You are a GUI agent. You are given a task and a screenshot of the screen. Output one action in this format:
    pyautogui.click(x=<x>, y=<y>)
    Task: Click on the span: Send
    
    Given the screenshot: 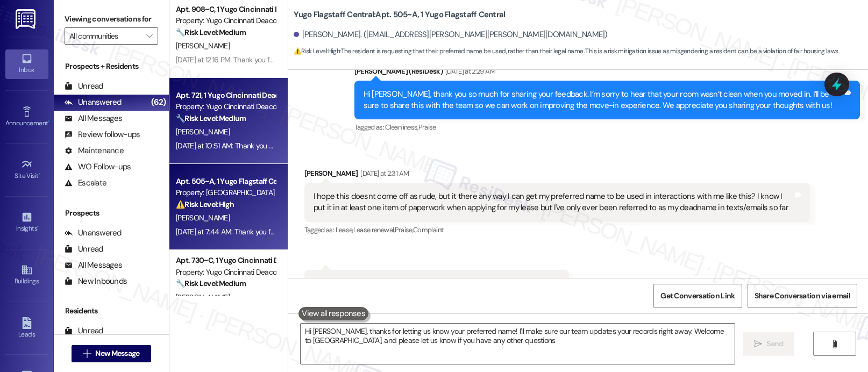 What is the action you would take?
    pyautogui.click(x=774, y=344)
    